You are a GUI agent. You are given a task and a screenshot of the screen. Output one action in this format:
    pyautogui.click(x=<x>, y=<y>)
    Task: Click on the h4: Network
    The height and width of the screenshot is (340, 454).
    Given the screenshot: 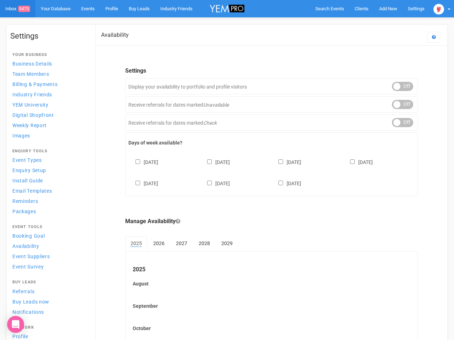 What is the action you would take?
    pyautogui.click(x=49, y=328)
    